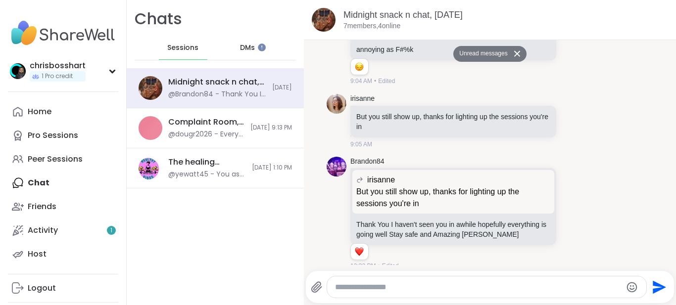  Describe the element at coordinates (359, 67) in the screenshot. I see `button: Reactions: sad` at that location.